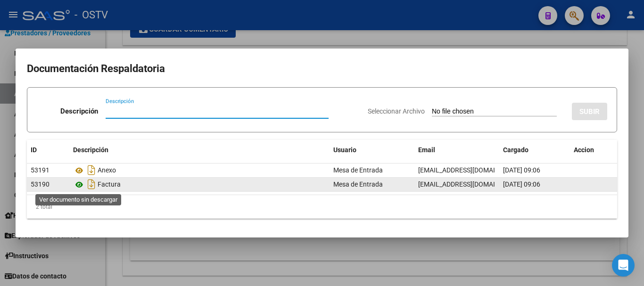 The image size is (644, 286). What do you see at coordinates (322, 207) in the screenshot?
I see `div: 2 total` at bounding box center [322, 207].